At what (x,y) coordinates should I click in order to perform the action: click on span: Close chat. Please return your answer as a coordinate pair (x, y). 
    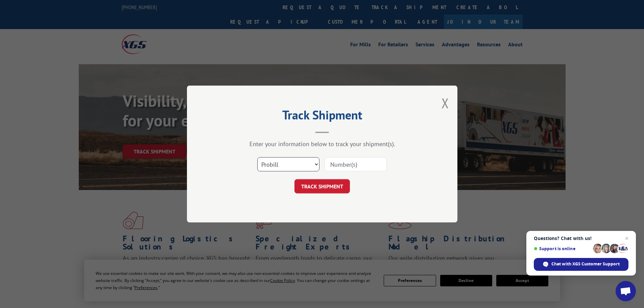
    Looking at the image, I should click on (627, 238).